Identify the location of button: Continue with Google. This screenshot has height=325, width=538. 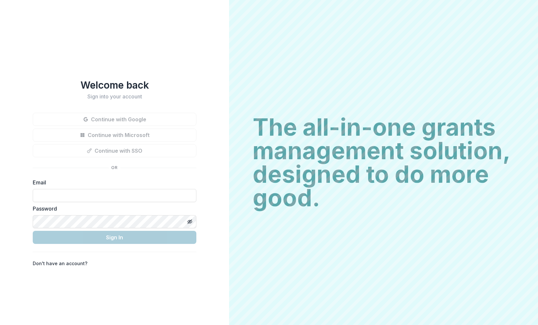
(114, 119).